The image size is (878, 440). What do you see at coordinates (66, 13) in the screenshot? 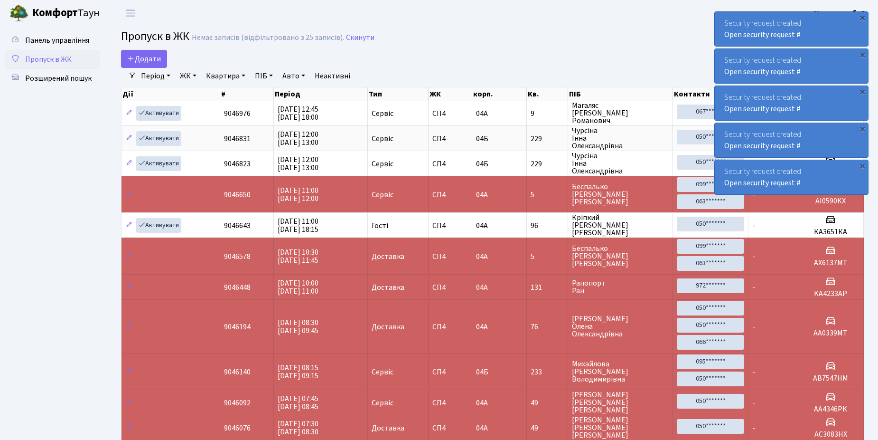
I see `span: Таун` at bounding box center [66, 13].